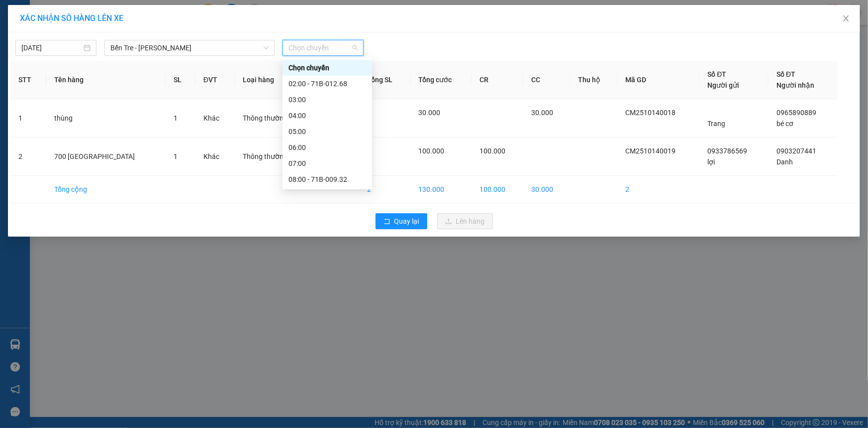 The image size is (868, 428). I want to click on th: Mã GD, so click(659, 80).